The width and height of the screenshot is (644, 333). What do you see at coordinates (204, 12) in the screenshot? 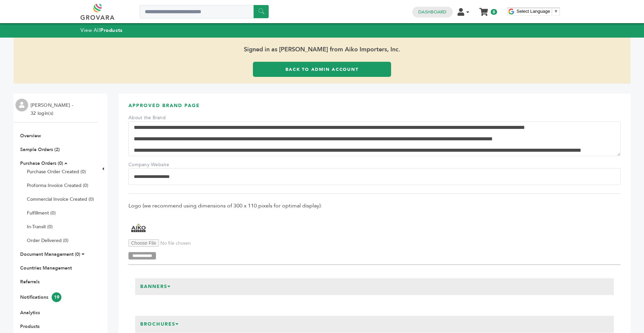
I see `input: Search a product or brand...` at bounding box center [204, 12].